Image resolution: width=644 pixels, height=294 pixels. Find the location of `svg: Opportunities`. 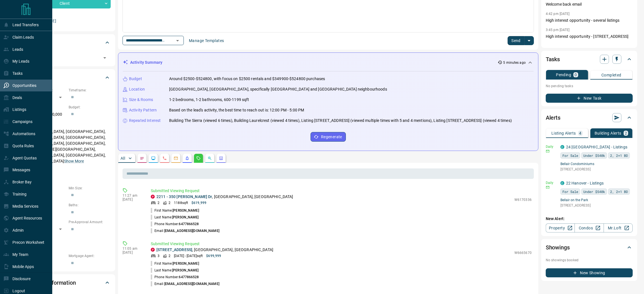

svg: Opportunities is located at coordinates (210, 158).